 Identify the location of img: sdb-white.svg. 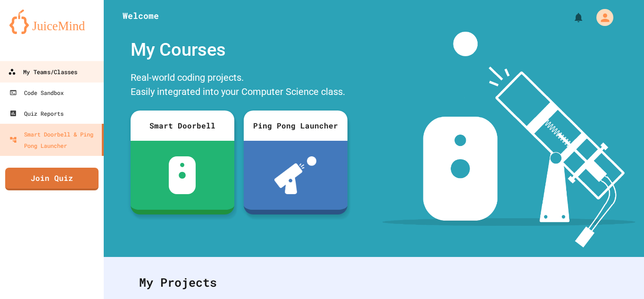
(182, 175).